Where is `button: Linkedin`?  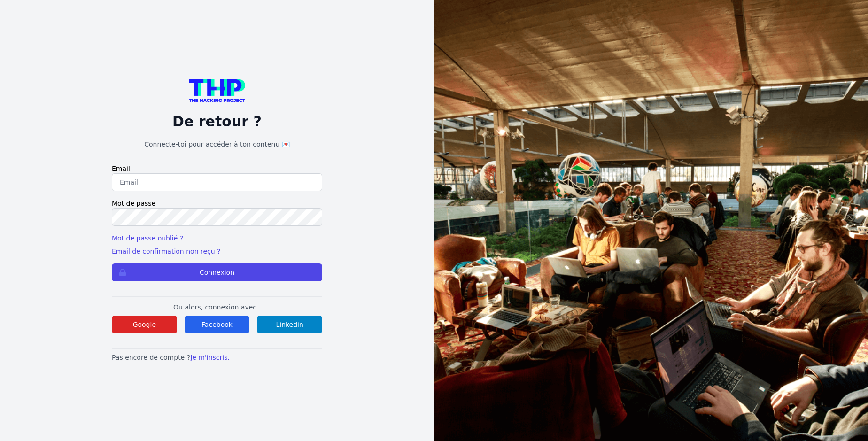 button: Linkedin is located at coordinates (289, 324).